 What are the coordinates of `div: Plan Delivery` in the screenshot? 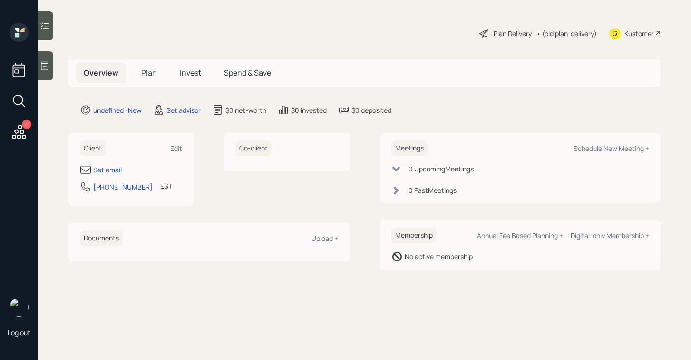 It's located at (513, 33).